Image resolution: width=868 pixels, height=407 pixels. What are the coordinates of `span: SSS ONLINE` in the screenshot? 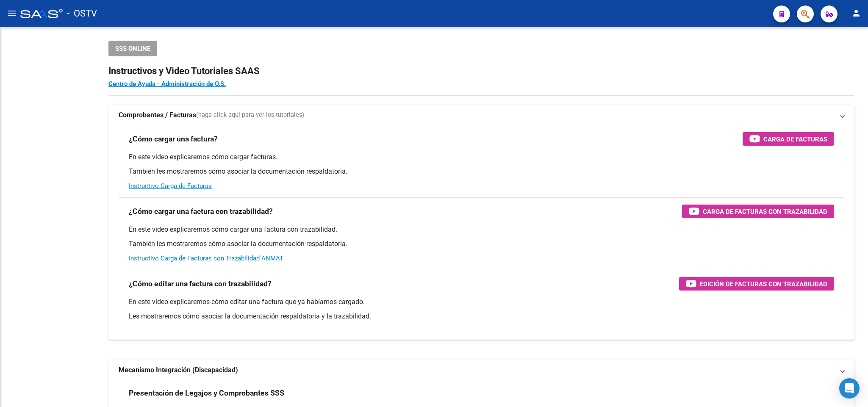 It's located at (133, 48).